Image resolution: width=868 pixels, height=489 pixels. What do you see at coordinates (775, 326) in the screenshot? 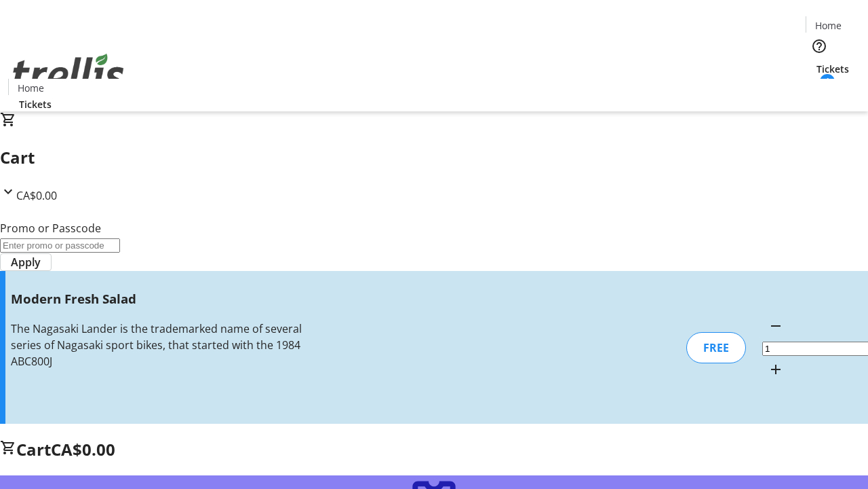
I see `button: Decrement by one` at bounding box center [775, 326].